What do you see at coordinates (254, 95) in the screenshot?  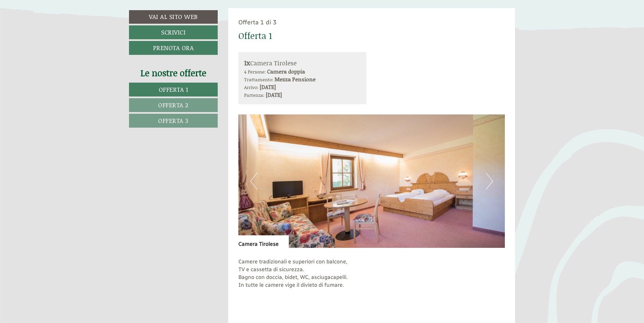 I see `small: Partenza:` at bounding box center [254, 95].